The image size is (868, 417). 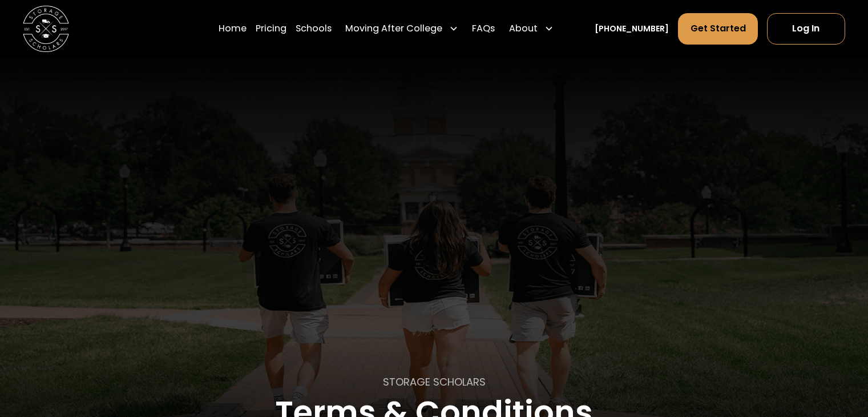 I want to click on a: Get Started, so click(x=717, y=29).